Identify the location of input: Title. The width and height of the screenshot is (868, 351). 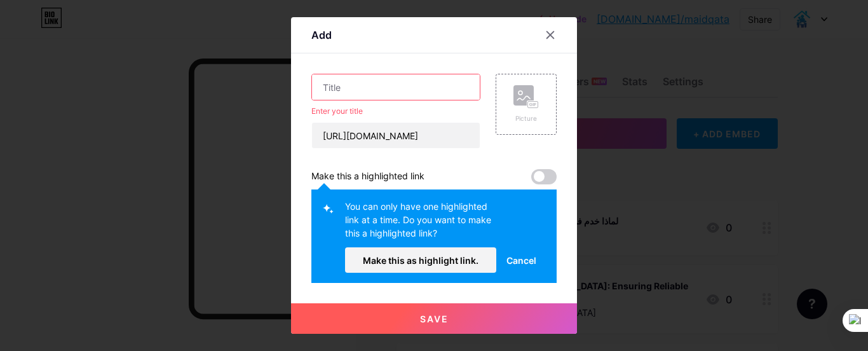
(396, 87).